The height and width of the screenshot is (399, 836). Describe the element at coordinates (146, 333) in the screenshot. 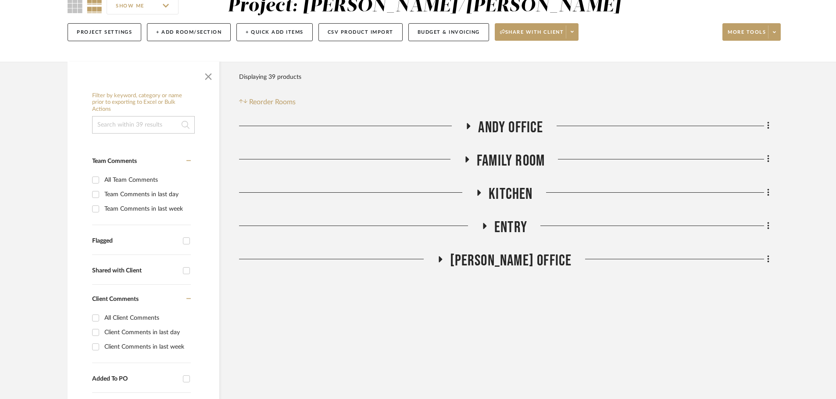

I see `div: Client Comments in last day` at that location.